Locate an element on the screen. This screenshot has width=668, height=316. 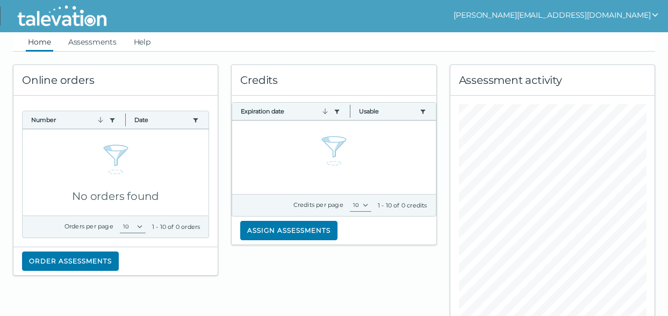
span: No orders found is located at coordinates (116, 196).